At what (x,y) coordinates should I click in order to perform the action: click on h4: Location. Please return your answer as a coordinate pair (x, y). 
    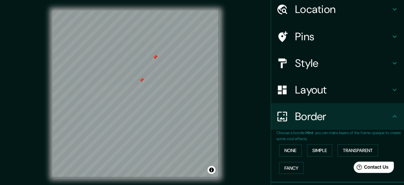
    Looking at the image, I should click on (343, 9).